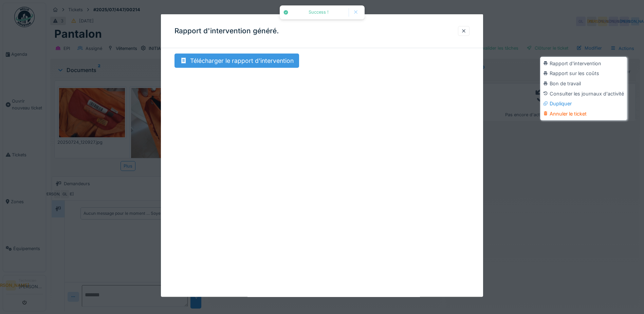 Image resolution: width=644 pixels, height=314 pixels. What do you see at coordinates (318, 12) in the screenshot?
I see `div: Success !` at bounding box center [318, 12].